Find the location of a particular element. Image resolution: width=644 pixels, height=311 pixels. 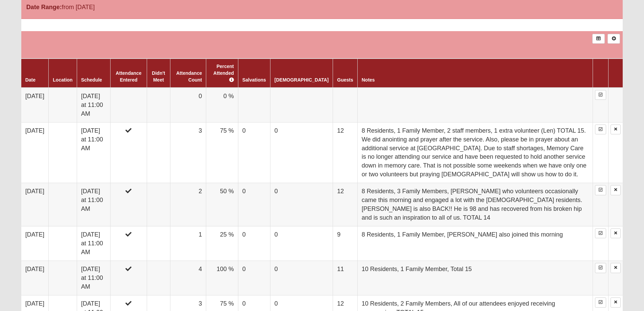

a: Alt+N is located at coordinates (613, 38).